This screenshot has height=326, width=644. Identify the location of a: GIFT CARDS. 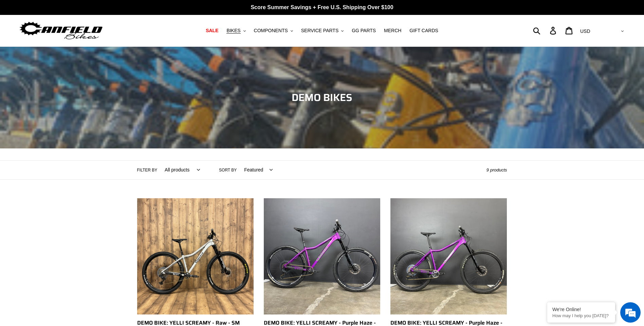
(424, 30).